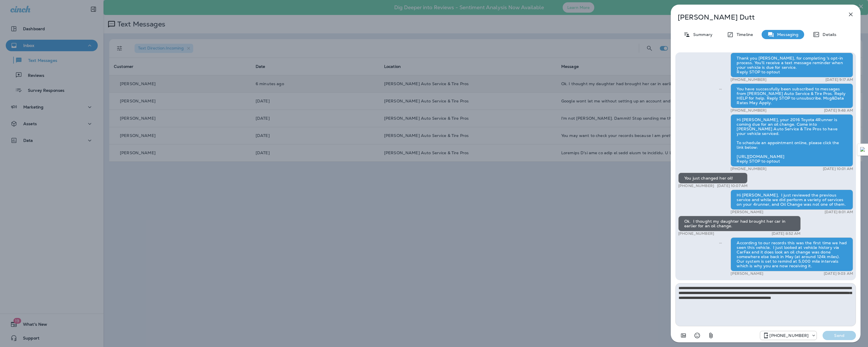  What do you see at coordinates (787, 34) in the screenshot?
I see `p: Messaging` at bounding box center [787, 34].